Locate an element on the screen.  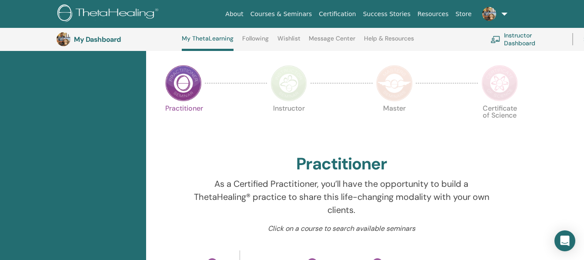
p: As a Certified Practitioner, you’ll have the opportunity to build a ThetaHealing® practice to sha... is located at coordinates (342, 197).